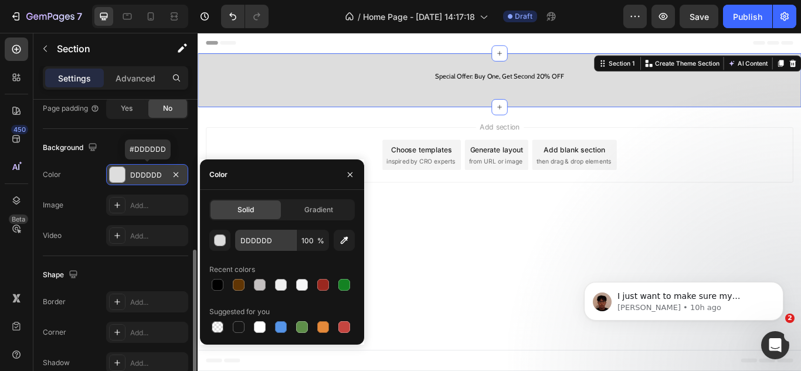  I want to click on div: Publish, so click(747, 16).